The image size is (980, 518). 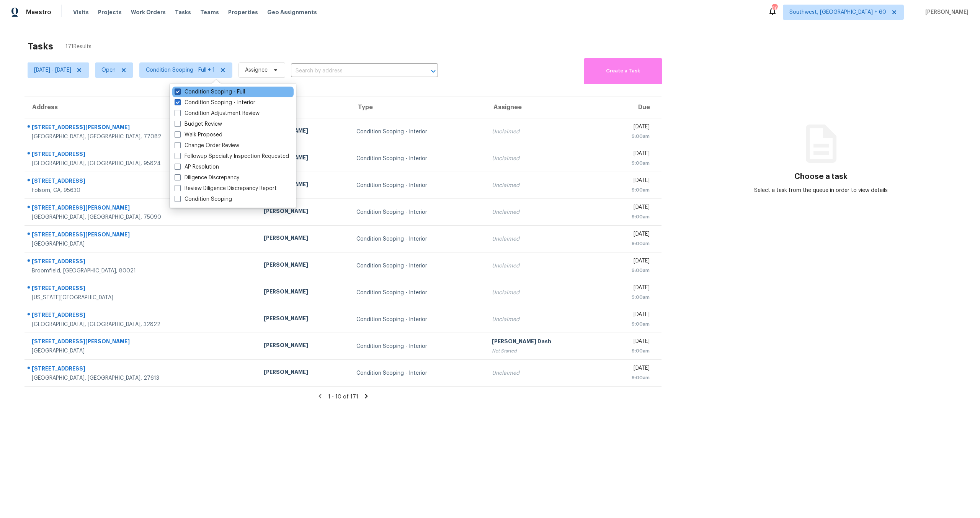 I want to click on span: Teams, so click(x=210, y=12).